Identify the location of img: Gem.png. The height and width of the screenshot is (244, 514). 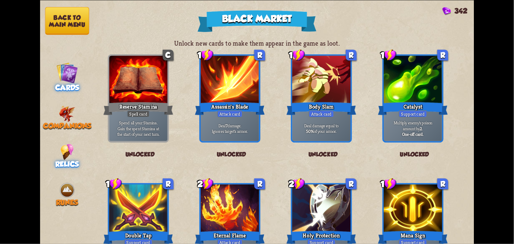
(447, 11).